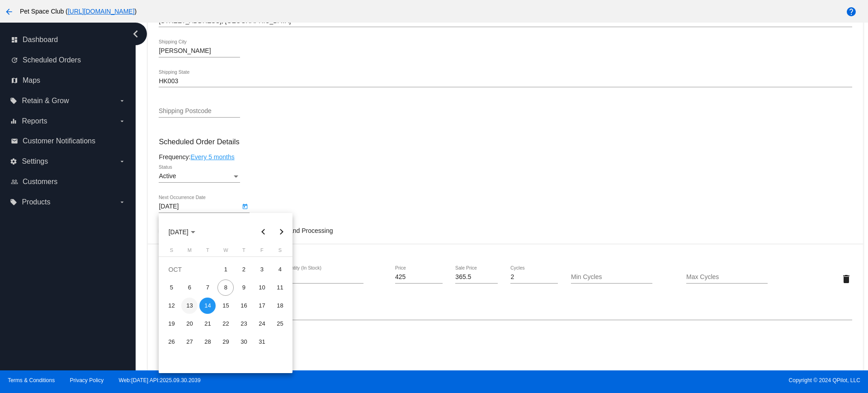 This screenshot has width=868, height=393. What do you see at coordinates (280, 306) in the screenshot?
I see `td: October 18, 2025` at bounding box center [280, 306].